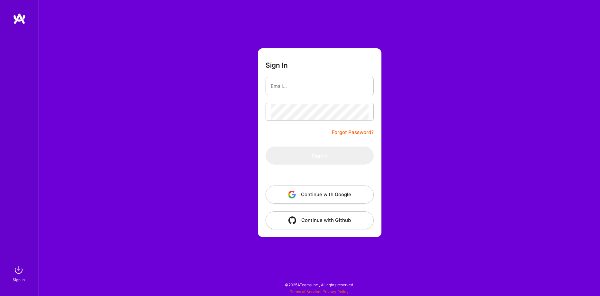 The image size is (600, 296). I want to click on img: logo, so click(19, 19).